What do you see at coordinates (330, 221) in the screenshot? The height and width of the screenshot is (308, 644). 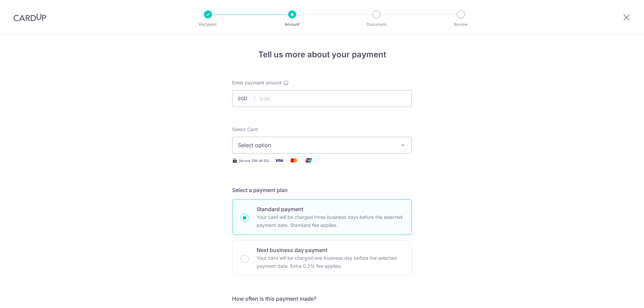 I see `p: Your card will be charged three business days before the selected payment date. Standard fee appl...` at bounding box center [330, 221].